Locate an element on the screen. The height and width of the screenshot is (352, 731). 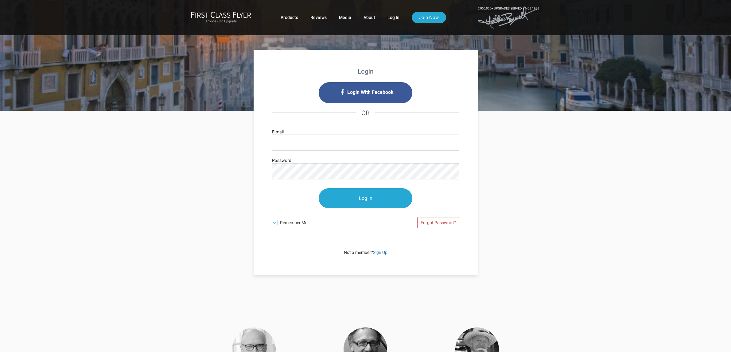
label: Password is located at coordinates (281, 161).